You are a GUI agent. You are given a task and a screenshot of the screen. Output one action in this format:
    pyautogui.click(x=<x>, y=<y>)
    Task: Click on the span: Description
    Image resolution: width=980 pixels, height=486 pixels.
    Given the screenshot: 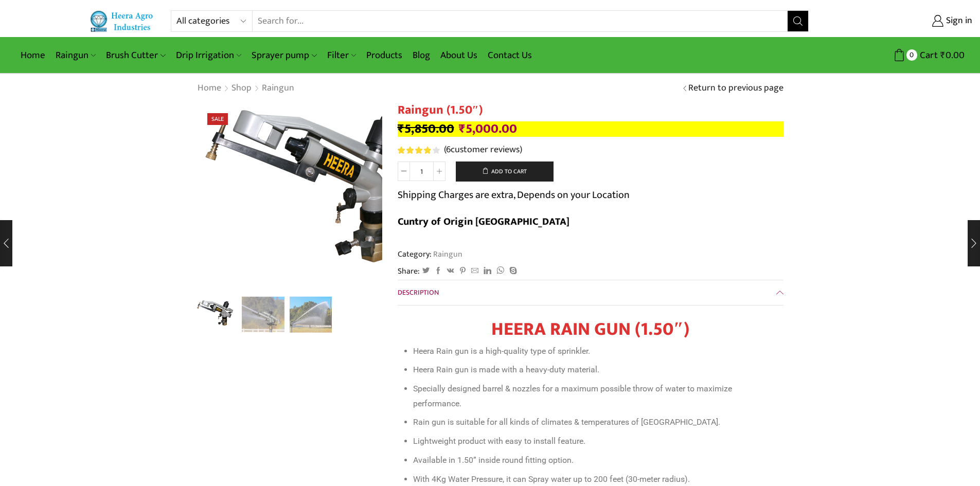 What is the action you would take?
    pyautogui.click(x=418, y=292)
    